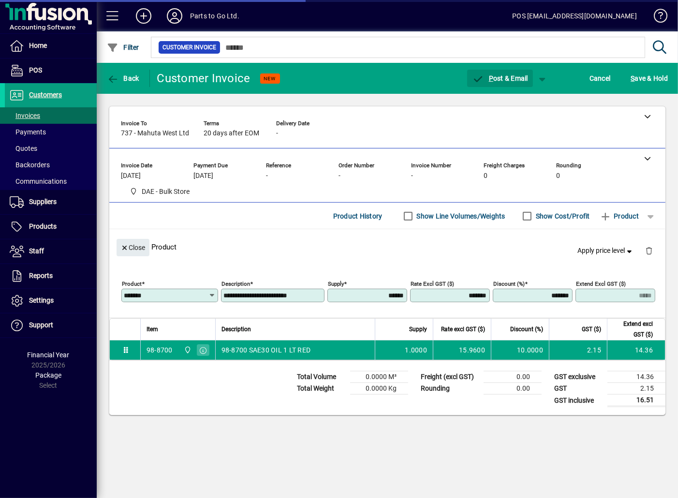  I want to click on a: Backorders, so click(51, 165).